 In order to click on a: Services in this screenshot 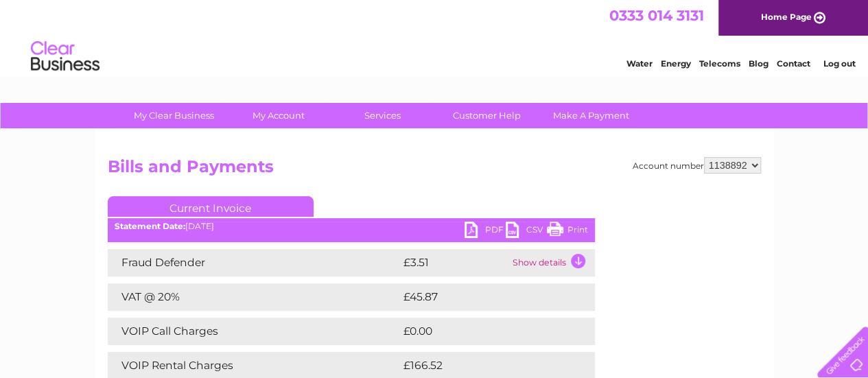, I will do `click(382, 115)`.